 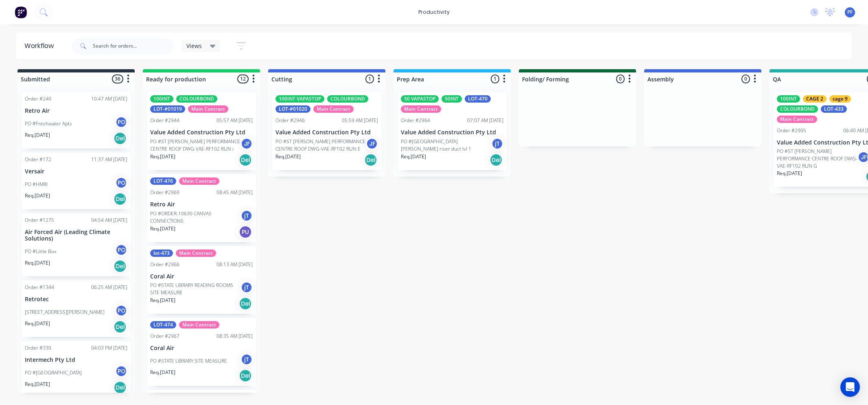 I want to click on div: JF, so click(x=372, y=144).